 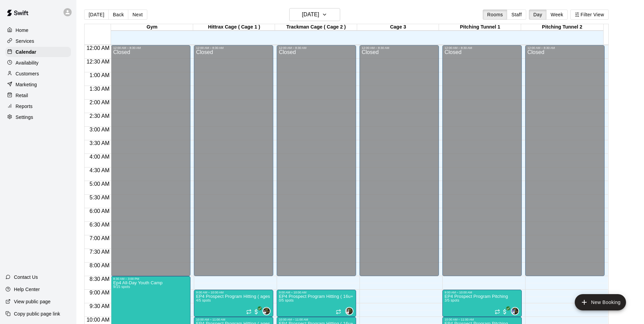 What do you see at coordinates (38, 63) in the screenshot?
I see `a: Availability` at bounding box center [38, 63].